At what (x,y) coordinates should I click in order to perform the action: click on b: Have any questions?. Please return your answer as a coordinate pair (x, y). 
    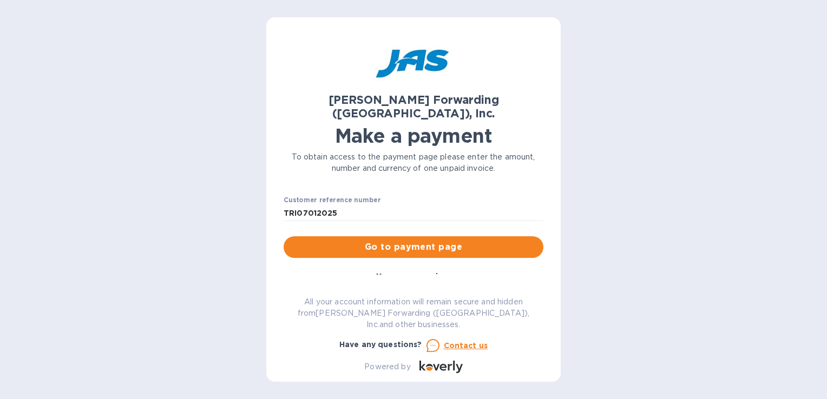
    Looking at the image, I should click on (380, 345).